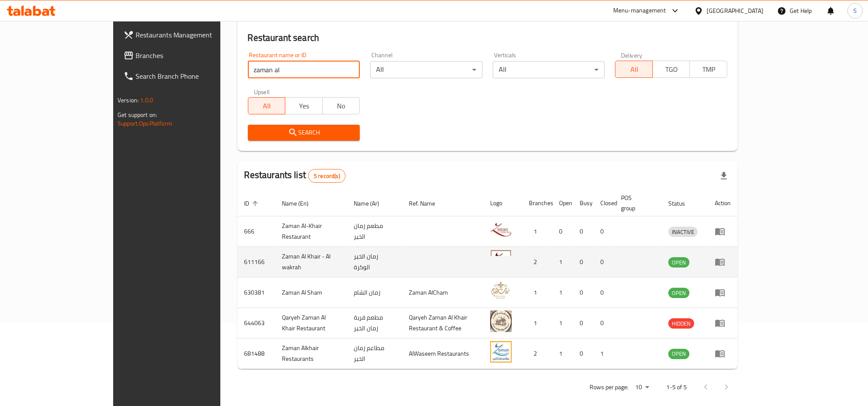  I want to click on span: POS group, so click(636, 203).